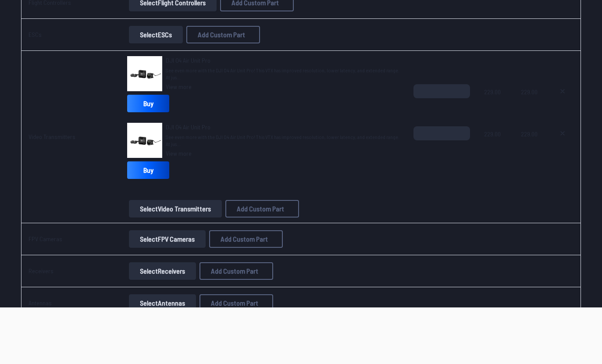  I want to click on a: Receivers, so click(41, 270).